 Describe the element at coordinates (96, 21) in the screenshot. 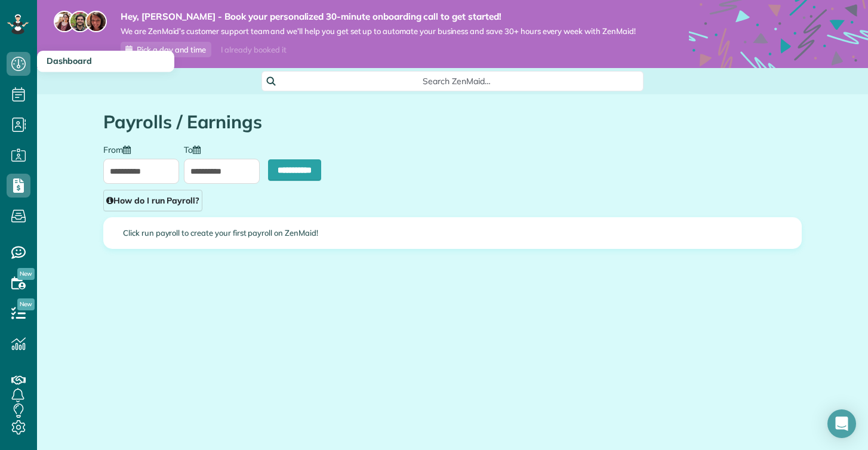

I see `img: michelle-19f622bdf1676172e81f8f8fba1fb50e276960ebfe0243fe18214015130c80e4.jpg` at that location.